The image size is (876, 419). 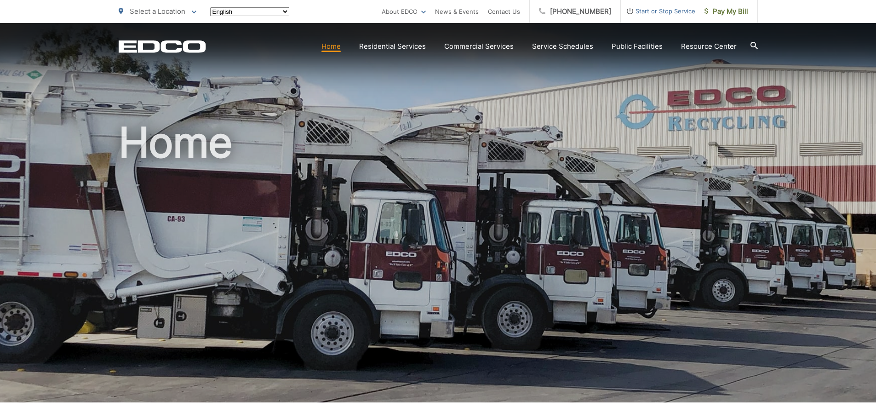 What do you see at coordinates (563, 46) in the screenshot?
I see `a: Service Schedules` at bounding box center [563, 46].